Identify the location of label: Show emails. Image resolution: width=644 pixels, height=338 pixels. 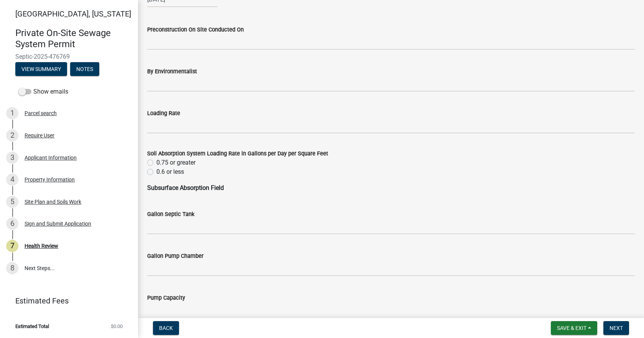
(43, 92).